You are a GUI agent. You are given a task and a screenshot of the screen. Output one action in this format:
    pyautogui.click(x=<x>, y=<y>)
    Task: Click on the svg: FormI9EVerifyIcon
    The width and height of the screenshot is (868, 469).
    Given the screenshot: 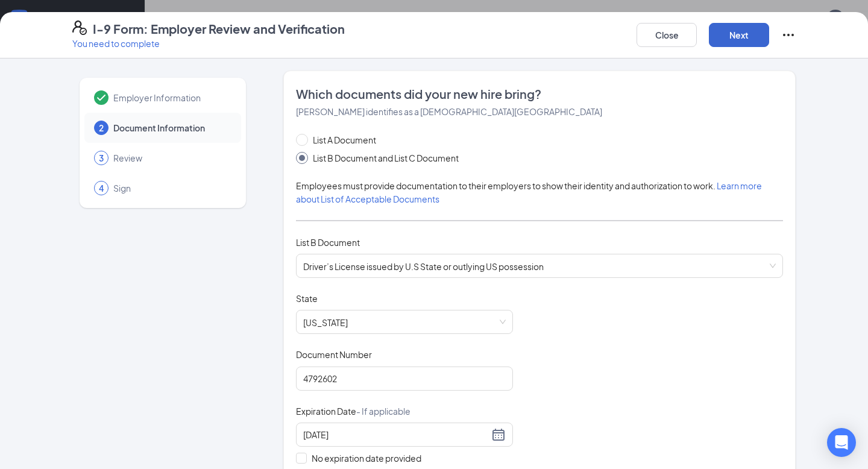 What is the action you would take?
    pyautogui.click(x=80, y=28)
    